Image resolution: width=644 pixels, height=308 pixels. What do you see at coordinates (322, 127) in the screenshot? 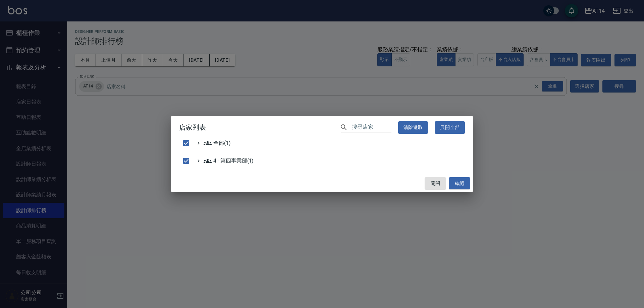
I see `h2: 店家列表` at bounding box center [322, 127].